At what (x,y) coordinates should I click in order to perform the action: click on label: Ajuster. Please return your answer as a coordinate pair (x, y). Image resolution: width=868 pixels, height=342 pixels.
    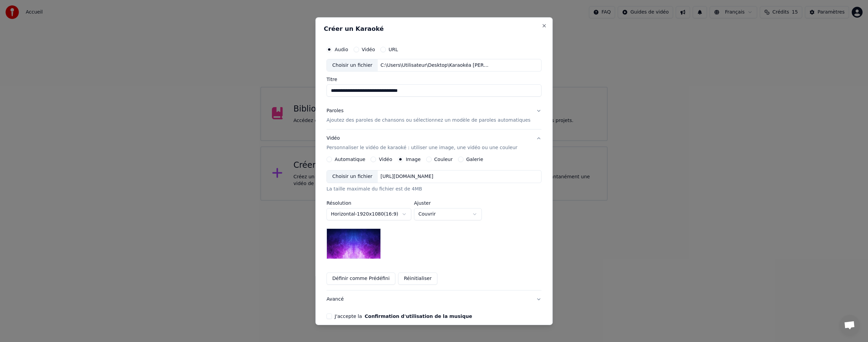
    Looking at the image, I should click on (448, 203).